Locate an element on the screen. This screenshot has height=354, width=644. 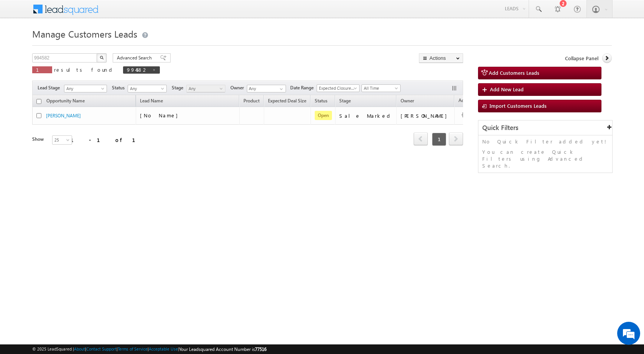
span: Add Customers Leads is located at coordinates (514, 72).